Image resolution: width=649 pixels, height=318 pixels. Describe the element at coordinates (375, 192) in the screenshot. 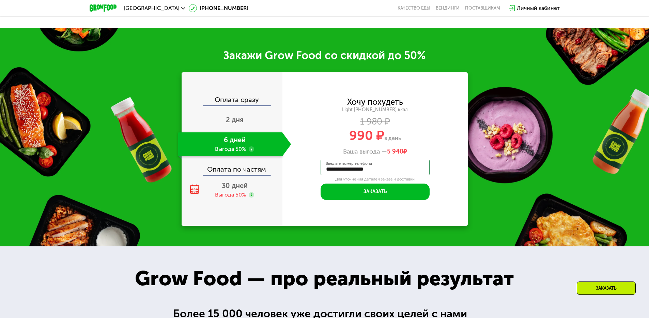

I see `button: Заказать` at that location.